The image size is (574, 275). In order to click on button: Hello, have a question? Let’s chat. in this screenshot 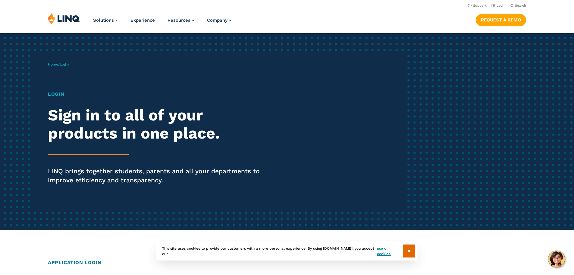, I will do `click(557, 259)`.